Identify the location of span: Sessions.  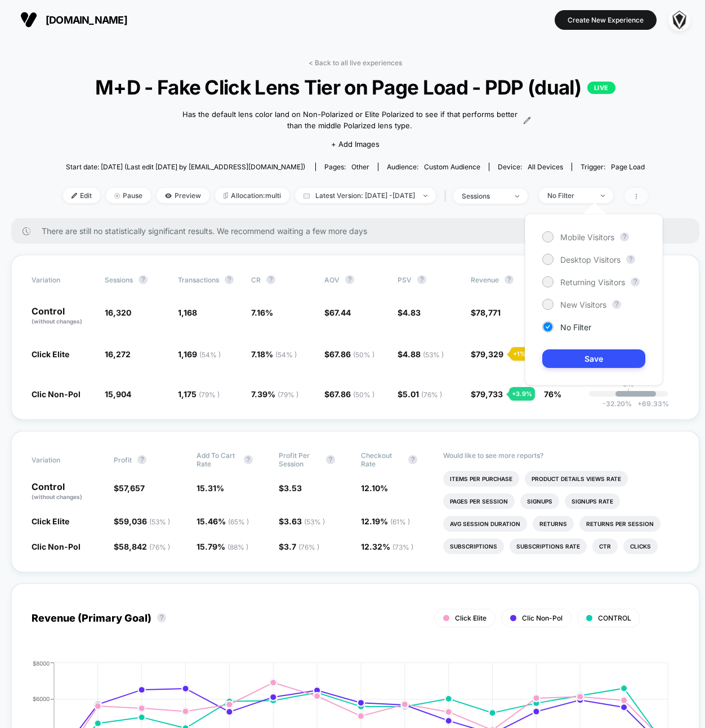
(119, 280).